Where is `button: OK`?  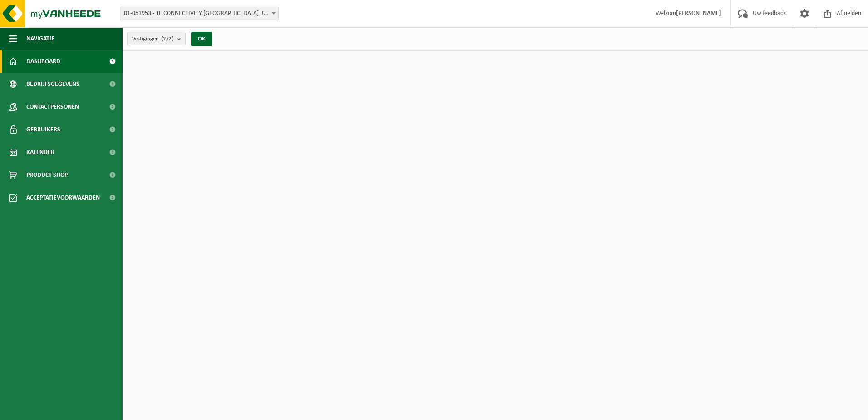
button: OK is located at coordinates (202, 39).